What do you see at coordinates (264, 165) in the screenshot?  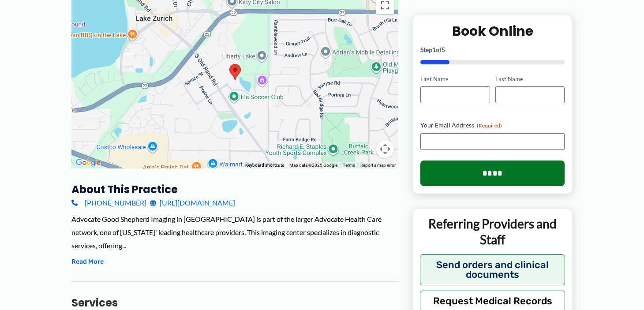 I see `button: Keyboard shortcuts` at bounding box center [264, 165].